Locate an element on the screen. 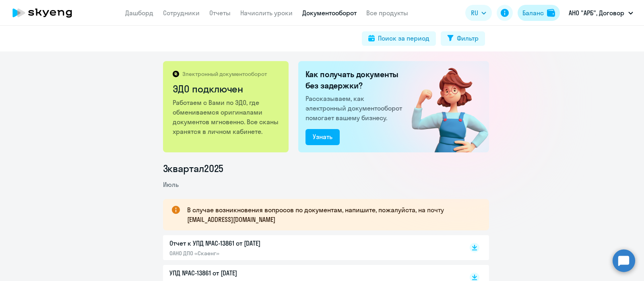 The width and height of the screenshot is (644, 281). span: Июль is located at coordinates (171, 185).